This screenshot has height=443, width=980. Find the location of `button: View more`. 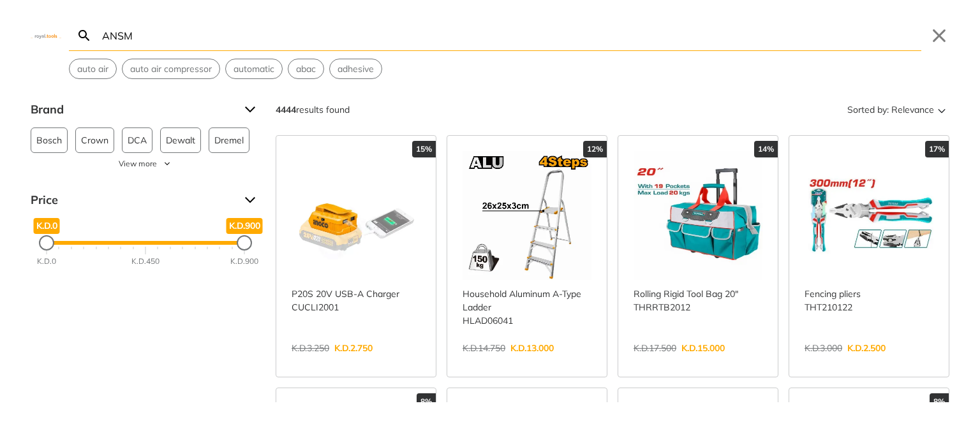

button: View more is located at coordinates (145, 164).